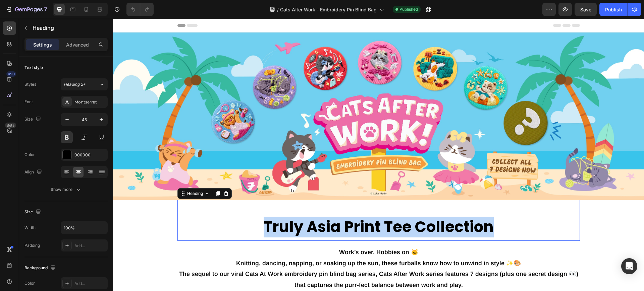 Image resolution: width=644 pixels, height=291 pixels. I want to click on span: Save, so click(586, 9).